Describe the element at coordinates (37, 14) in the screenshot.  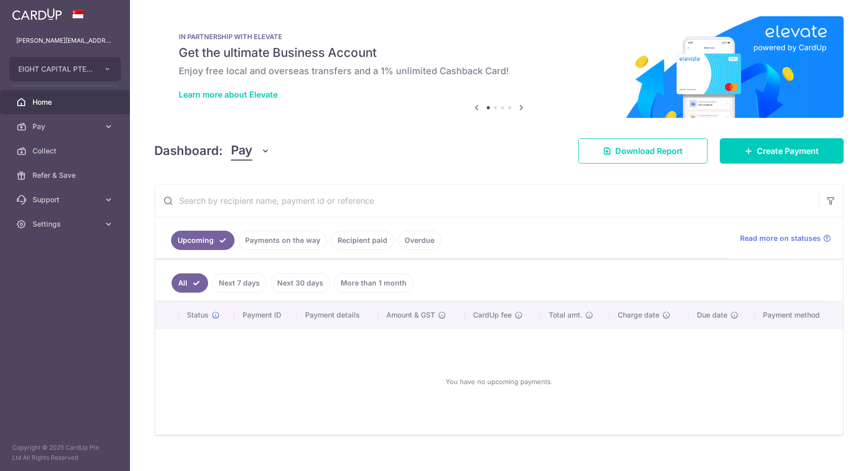
I see `img: CardUp` at that location.